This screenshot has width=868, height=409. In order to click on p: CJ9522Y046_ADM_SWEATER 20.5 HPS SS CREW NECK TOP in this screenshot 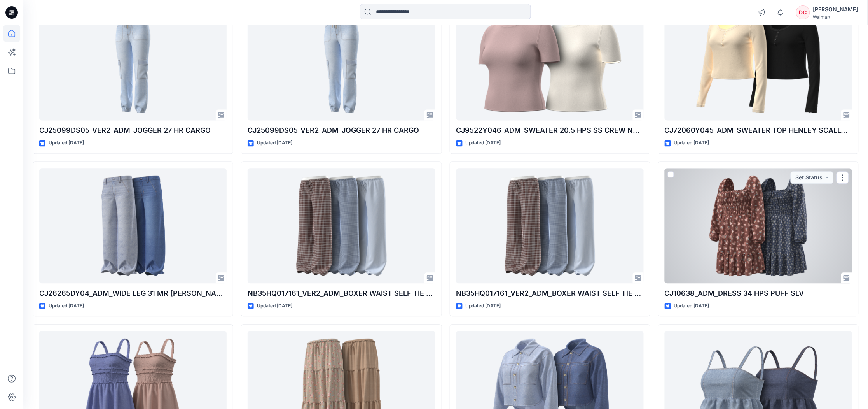, I will do `click(550, 131)`.